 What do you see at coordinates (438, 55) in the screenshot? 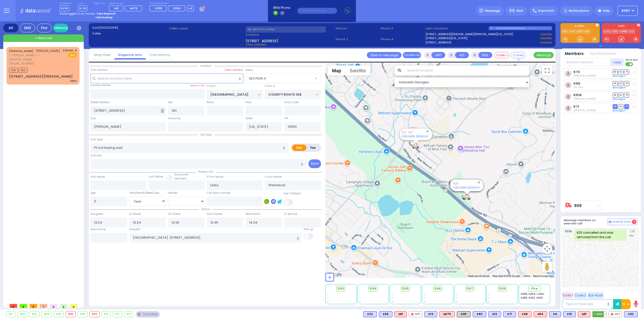
I see `button: UNIT` at bounding box center [438, 55].